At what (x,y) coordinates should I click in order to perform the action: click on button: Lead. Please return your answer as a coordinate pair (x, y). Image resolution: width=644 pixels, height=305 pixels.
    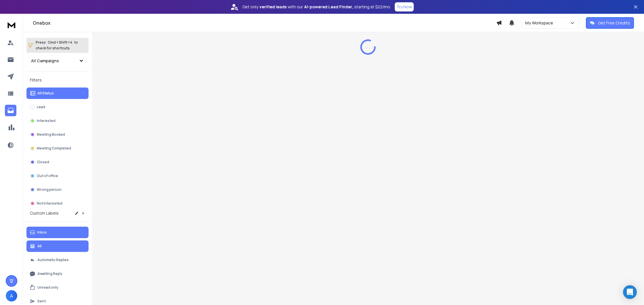
    Looking at the image, I should click on (57, 107).